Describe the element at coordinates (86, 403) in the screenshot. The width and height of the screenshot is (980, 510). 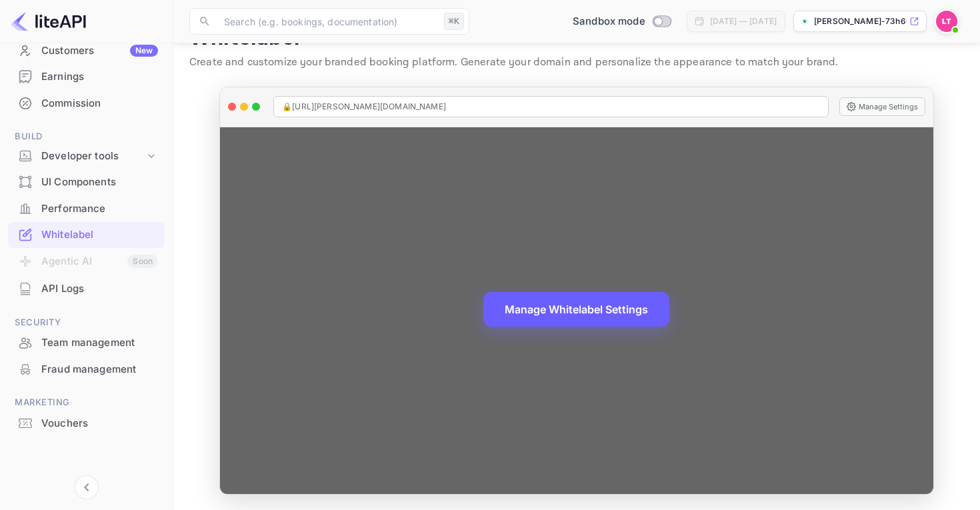
I see `span: Marketing` at that location.